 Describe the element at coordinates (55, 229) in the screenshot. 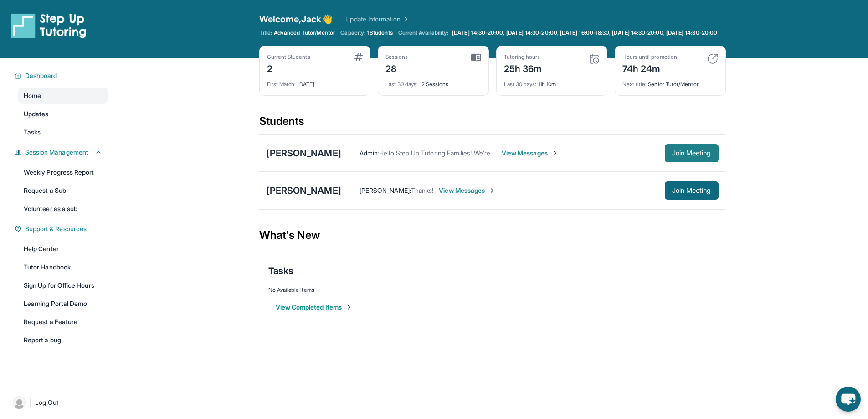

I see `span: Support & Resources` at that location.